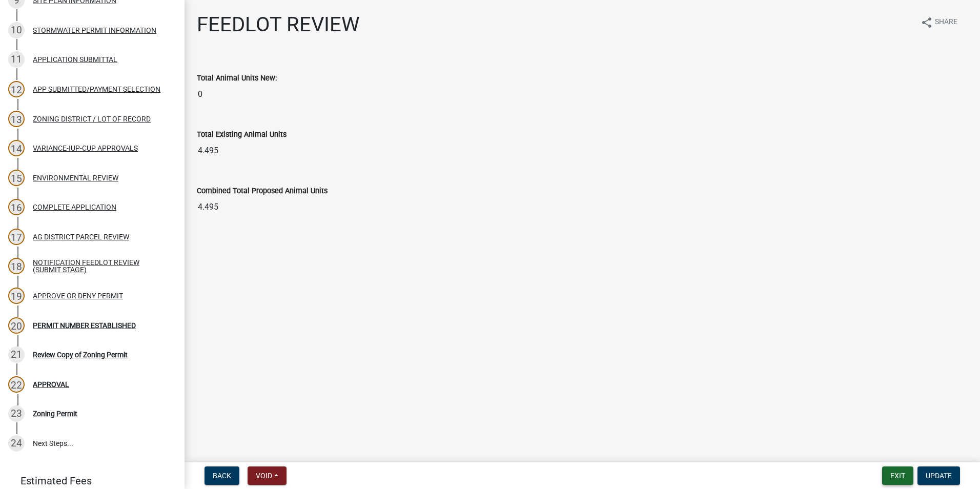 The height and width of the screenshot is (489, 980). I want to click on div: 21, so click(16, 355).